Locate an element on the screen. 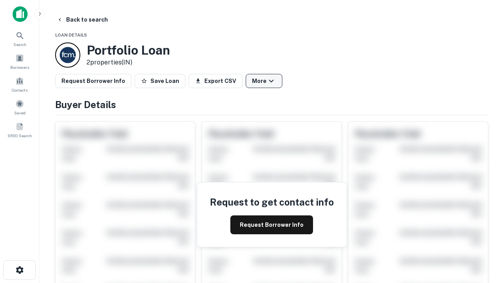 The height and width of the screenshot is (283, 504). a: Borrowers is located at coordinates (20, 61).